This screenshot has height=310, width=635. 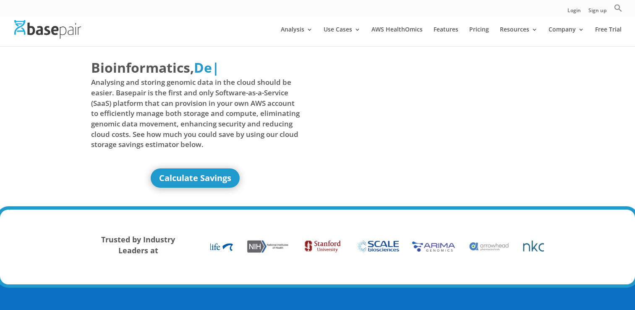 I want to click on img: Basepair, so click(x=47, y=29).